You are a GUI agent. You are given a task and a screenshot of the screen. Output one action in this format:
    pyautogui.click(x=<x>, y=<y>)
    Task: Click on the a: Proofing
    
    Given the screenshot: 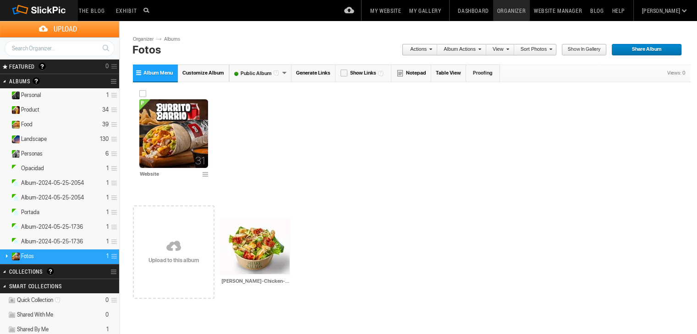 What is the action you would take?
    pyautogui.click(x=483, y=73)
    